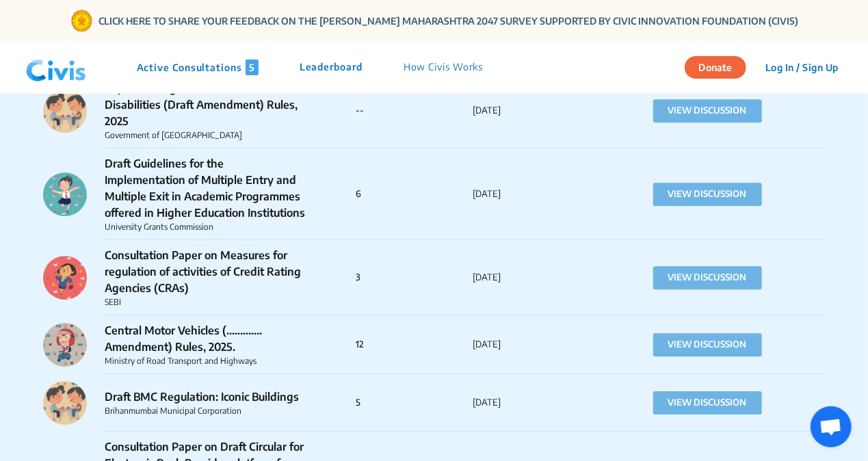  What do you see at coordinates (205, 188) in the screenshot?
I see `p: Draft Guidelines for the Implementation of Multiple Entry and Multiple Exit in Academic Programme...` at bounding box center [205, 188].